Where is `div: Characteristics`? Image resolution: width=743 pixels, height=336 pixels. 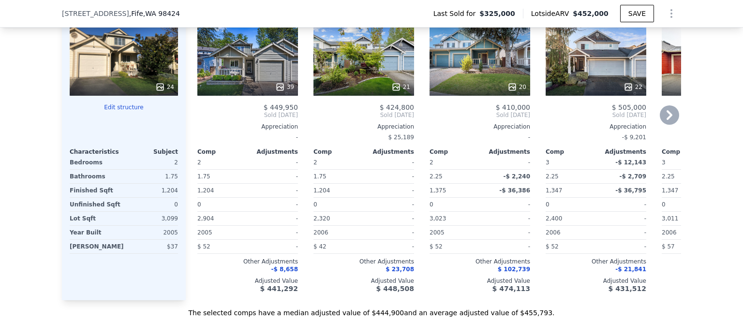 div: Characteristics is located at coordinates (97, 152).